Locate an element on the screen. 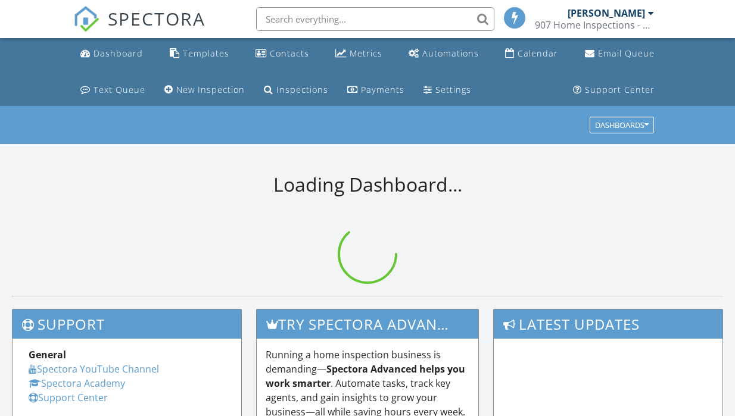 The height and width of the screenshot is (416, 735). img: The Best Home Inspection Software - Spectora is located at coordinates (86, 19).